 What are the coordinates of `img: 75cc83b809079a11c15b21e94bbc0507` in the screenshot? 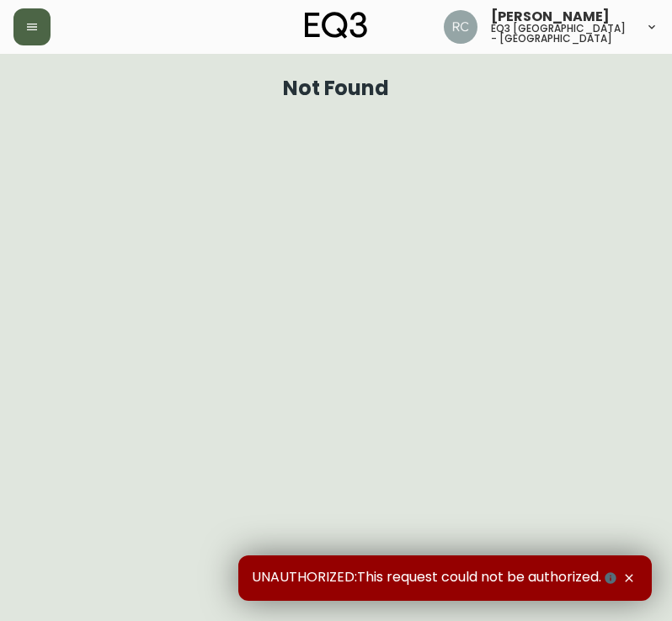 It's located at (461, 27).